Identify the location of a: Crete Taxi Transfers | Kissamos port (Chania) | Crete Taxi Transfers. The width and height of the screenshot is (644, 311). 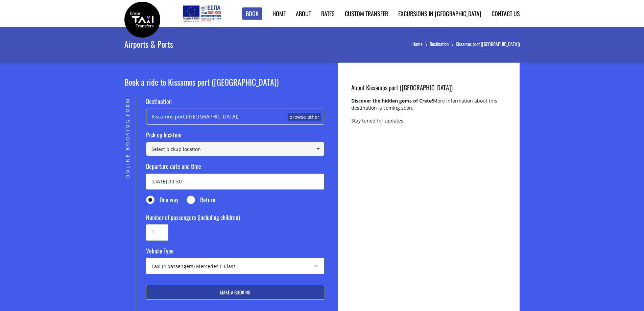
(142, 18).